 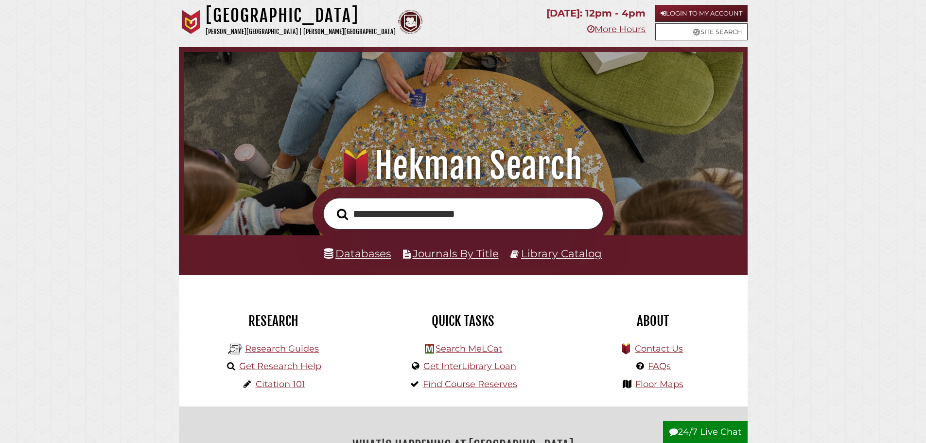 What do you see at coordinates (468, 348) in the screenshot?
I see `a: Search MeLCat` at bounding box center [468, 348].